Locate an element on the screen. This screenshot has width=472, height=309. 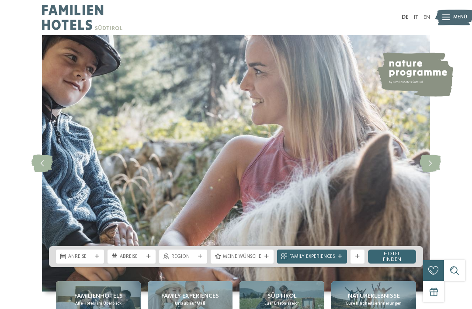
span: Alle Hotels im Überblick is located at coordinates (98, 303).